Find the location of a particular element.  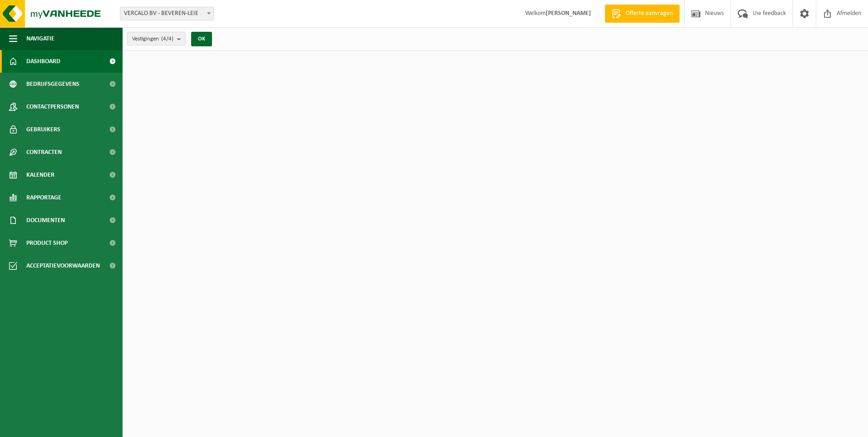

span: Rapportage is located at coordinates (44, 197).